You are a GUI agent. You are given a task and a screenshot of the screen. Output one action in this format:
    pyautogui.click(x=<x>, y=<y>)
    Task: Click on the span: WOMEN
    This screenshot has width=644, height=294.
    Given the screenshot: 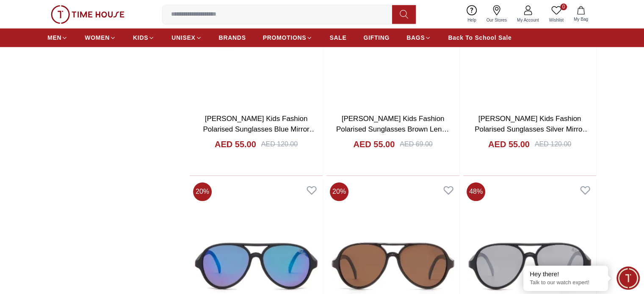 What is the action you would take?
    pyautogui.click(x=97, y=38)
    